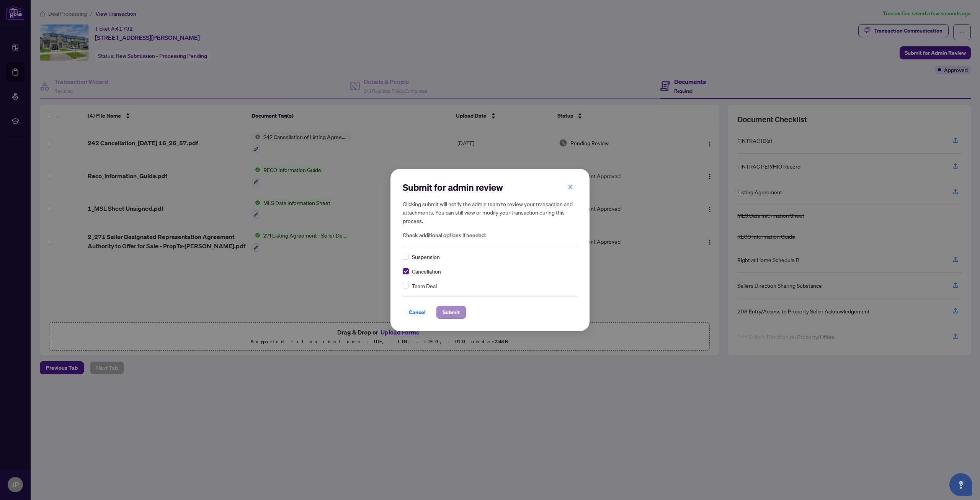 This screenshot has height=500, width=980. What do you see at coordinates (417, 312) in the screenshot?
I see `span: Cancel` at bounding box center [417, 312].